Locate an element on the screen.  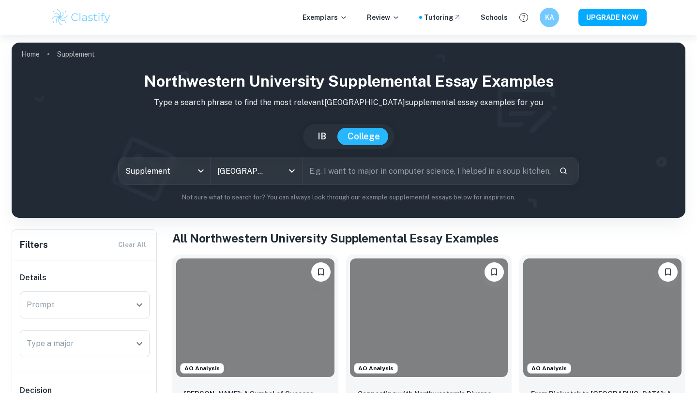
p: Review is located at coordinates (384, 17).